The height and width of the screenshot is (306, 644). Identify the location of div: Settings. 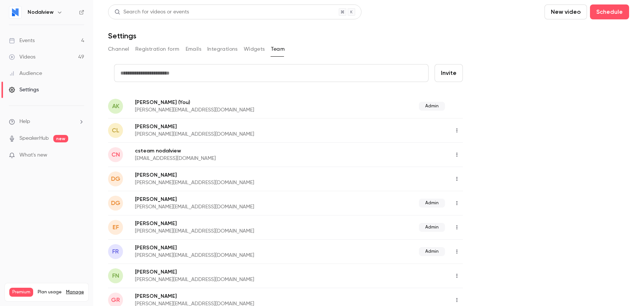
(24, 90).